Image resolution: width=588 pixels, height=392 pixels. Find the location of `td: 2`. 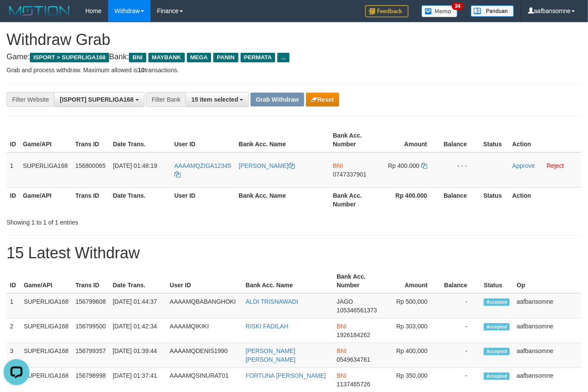

td: 2 is located at coordinates (14, 331).